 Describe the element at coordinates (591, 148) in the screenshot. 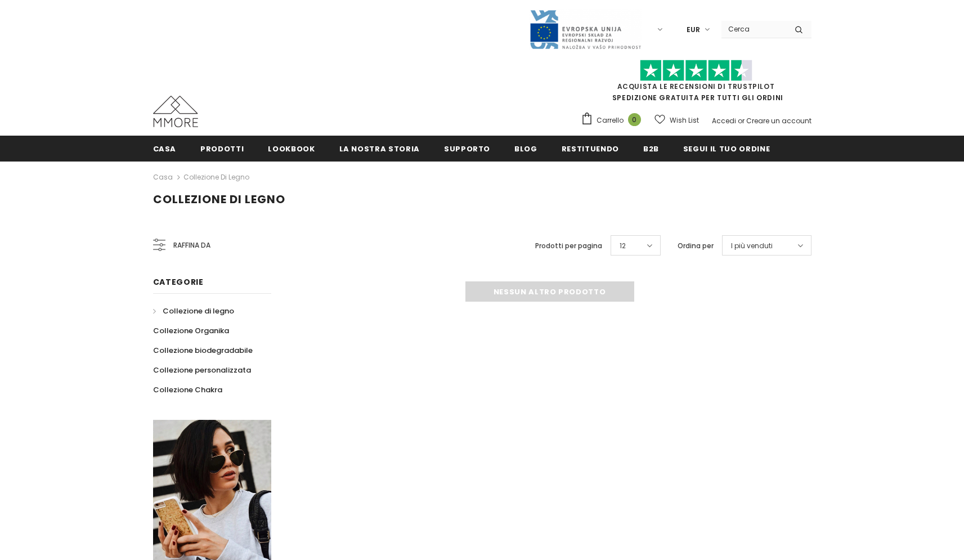

I see `a: Restituendo` at that location.